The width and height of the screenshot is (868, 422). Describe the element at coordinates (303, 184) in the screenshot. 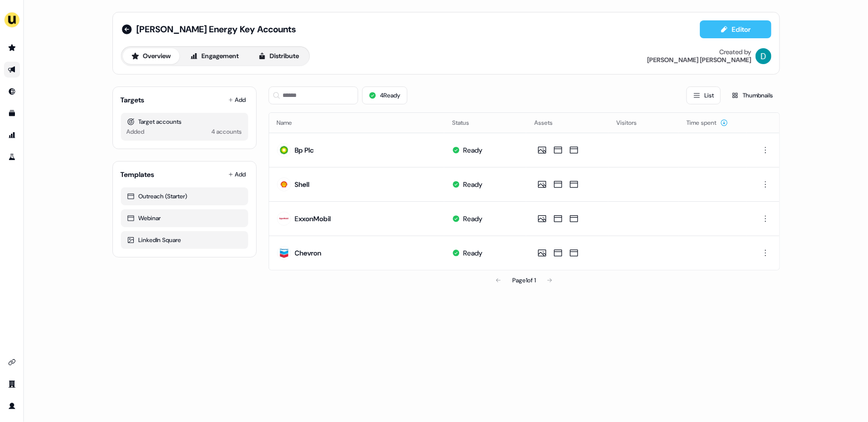

I see `div: Shell` at that location.